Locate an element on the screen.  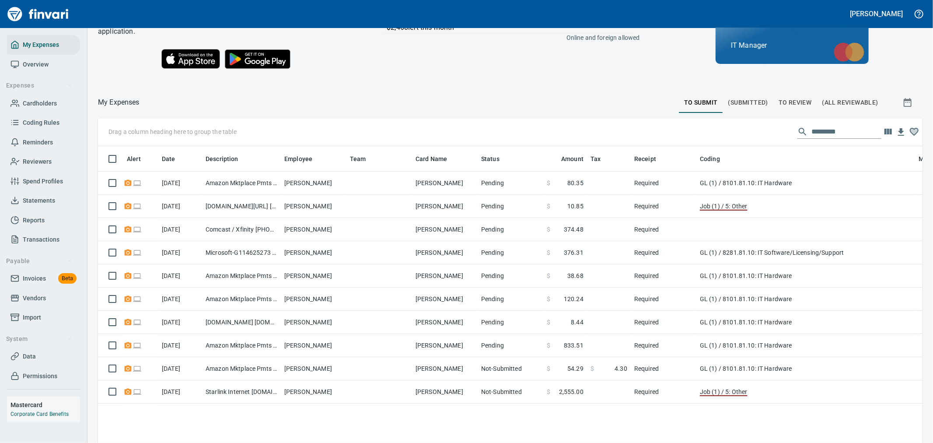
a: Corporate Card Benefits is located at coordinates (39, 414).